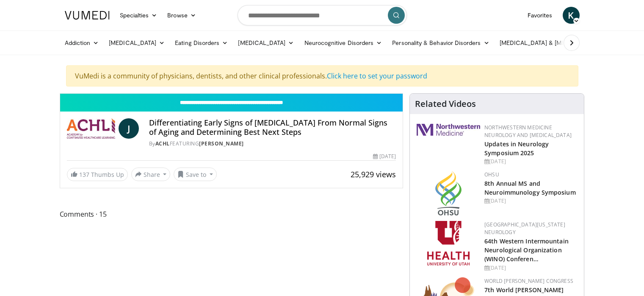  What do you see at coordinates (139, 15) in the screenshot?
I see `a: Specialties` at bounding box center [139, 15].